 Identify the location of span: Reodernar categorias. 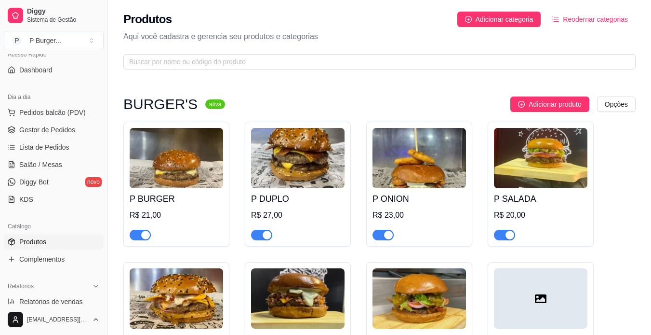
(596, 19).